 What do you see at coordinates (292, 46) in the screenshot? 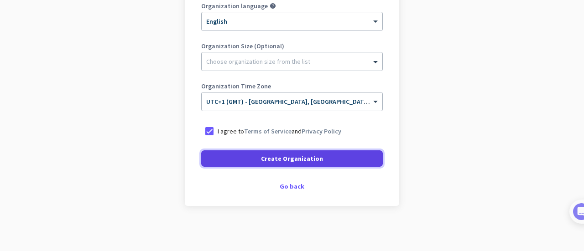
I see `label: Organization Size (Optional)` at bounding box center [292, 46].